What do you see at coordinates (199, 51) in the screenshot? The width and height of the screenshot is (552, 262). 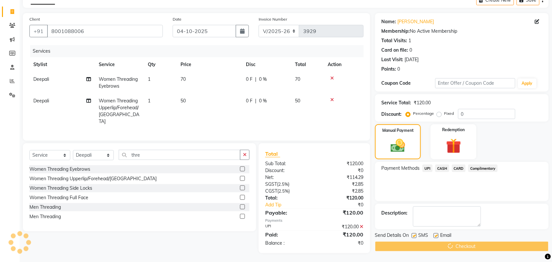 I see `div: Services` at bounding box center [199, 51].